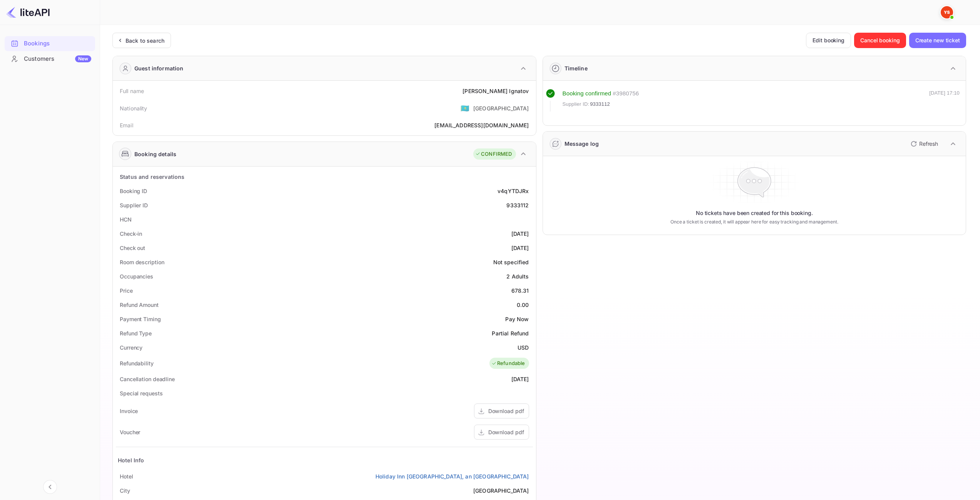 The height and width of the screenshot is (500, 980). Describe the element at coordinates (152, 177) in the screenshot. I see `ya-tr-span: Status and reservations` at that location.